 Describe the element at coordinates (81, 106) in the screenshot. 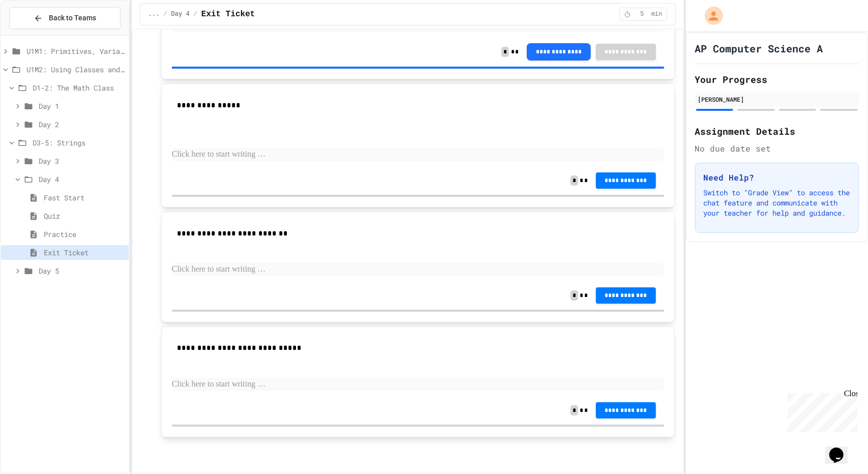

I see `span: Day 1` at that location.